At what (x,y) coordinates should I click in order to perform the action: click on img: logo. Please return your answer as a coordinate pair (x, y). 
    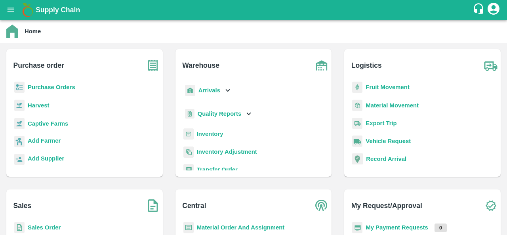
    Looking at the image, I should click on (28, 10).